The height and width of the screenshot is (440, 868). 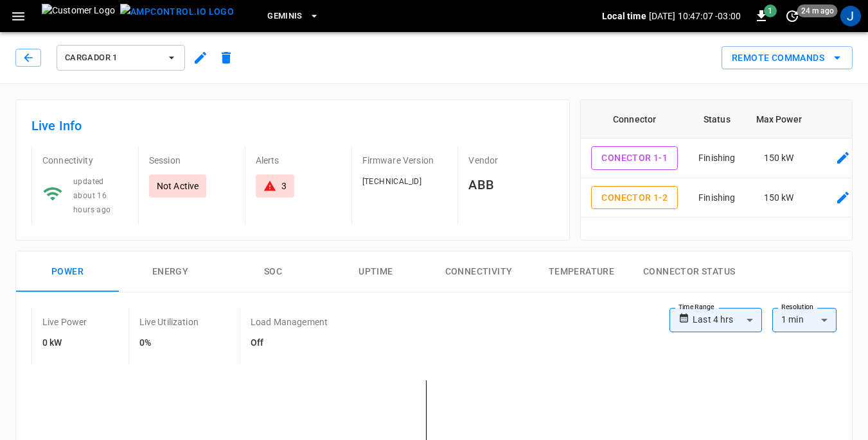 I want to click on button: Temperature, so click(x=581, y=272).